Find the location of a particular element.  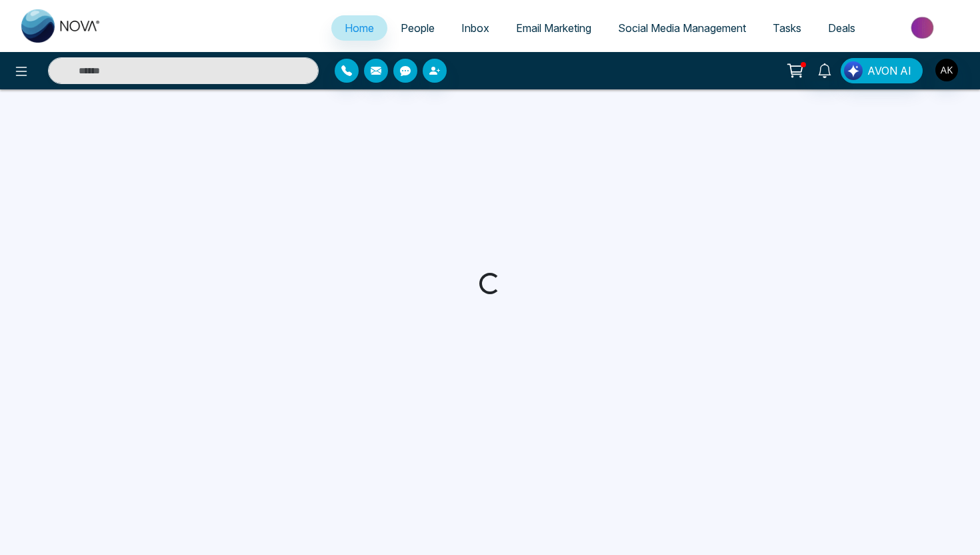

span: Tasks is located at coordinates (787, 28).